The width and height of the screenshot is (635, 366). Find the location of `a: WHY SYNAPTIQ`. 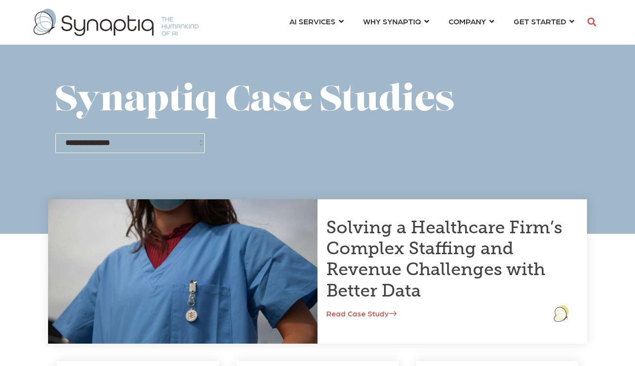

a: WHY SYNAPTIQ is located at coordinates (396, 21).